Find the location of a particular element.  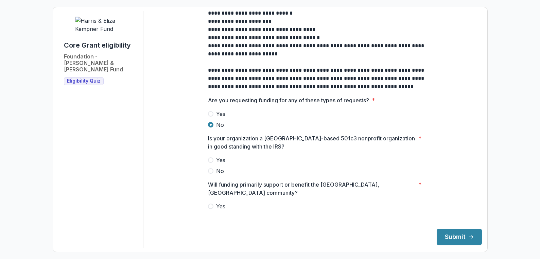

img: Harris & Eliza Kempner Fund is located at coordinates (101, 25).